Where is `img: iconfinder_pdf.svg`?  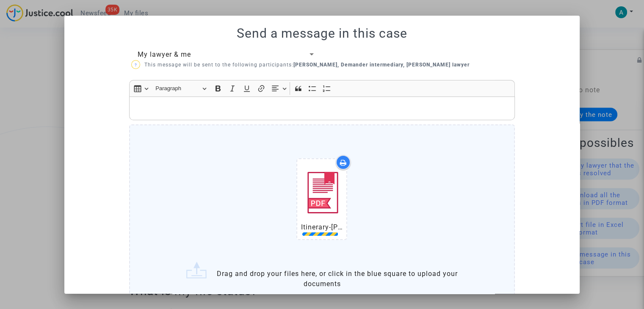 img: iconfinder_pdf.svg is located at coordinates (322, 192).